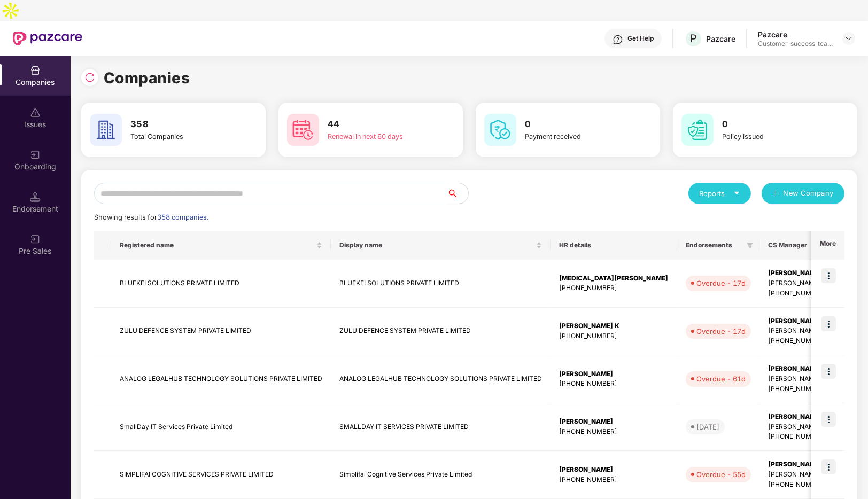 This screenshot has height=499, width=868. What do you see at coordinates (803, 194) in the screenshot?
I see `button: plusNew Company` at bounding box center [803, 194].